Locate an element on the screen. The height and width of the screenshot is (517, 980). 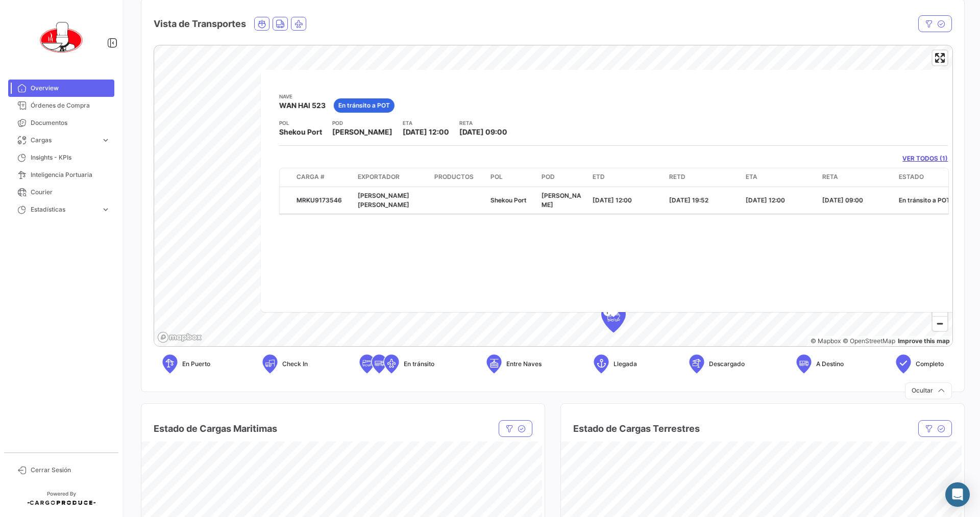
span: Inteligencia Portuaria is located at coordinates (70, 175).